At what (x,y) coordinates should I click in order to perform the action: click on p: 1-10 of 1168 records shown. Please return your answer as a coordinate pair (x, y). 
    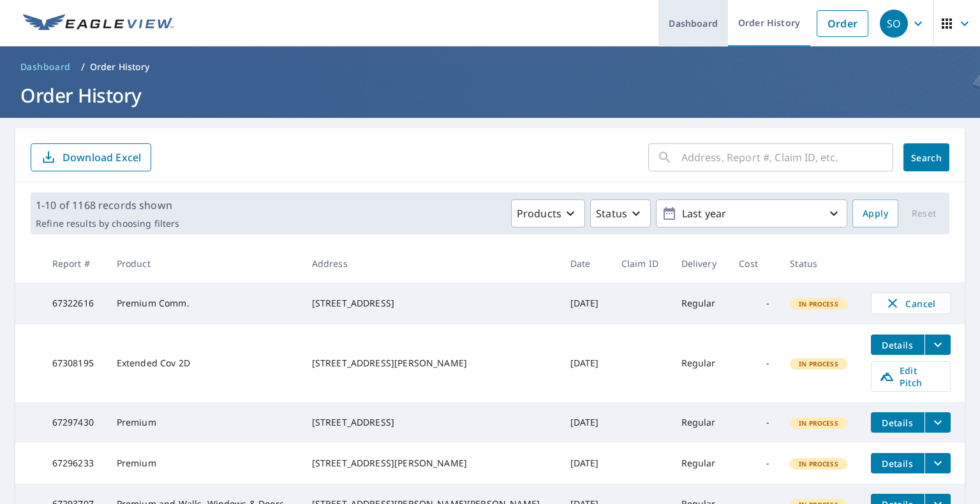
    Looking at the image, I should click on (107, 205).